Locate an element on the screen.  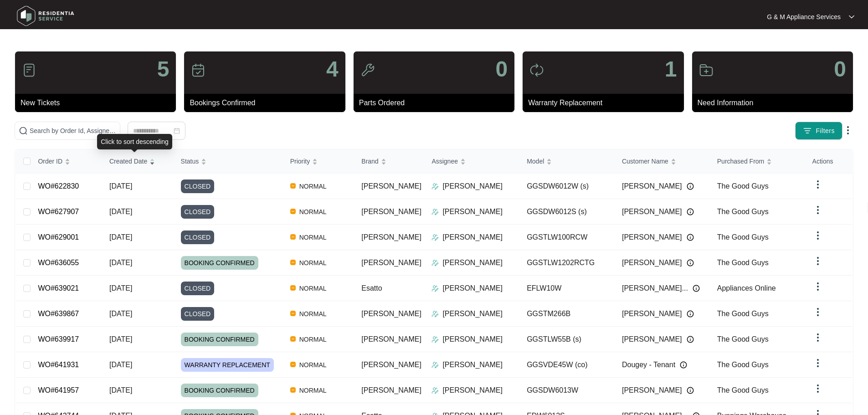
img: residentia service logo is located at coordinates (46, 16).